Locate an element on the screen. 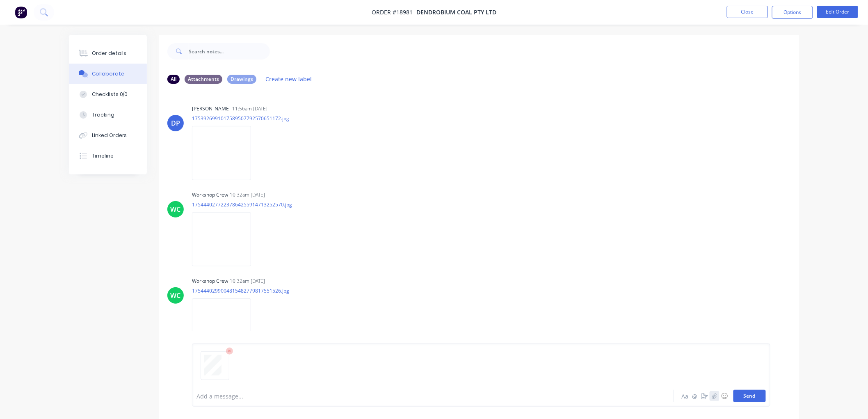 The image size is (868, 419). button: Options is located at coordinates (792, 12).